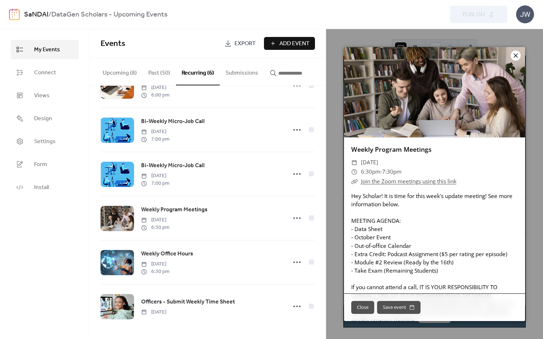  I want to click on button: Add Event, so click(290, 43).